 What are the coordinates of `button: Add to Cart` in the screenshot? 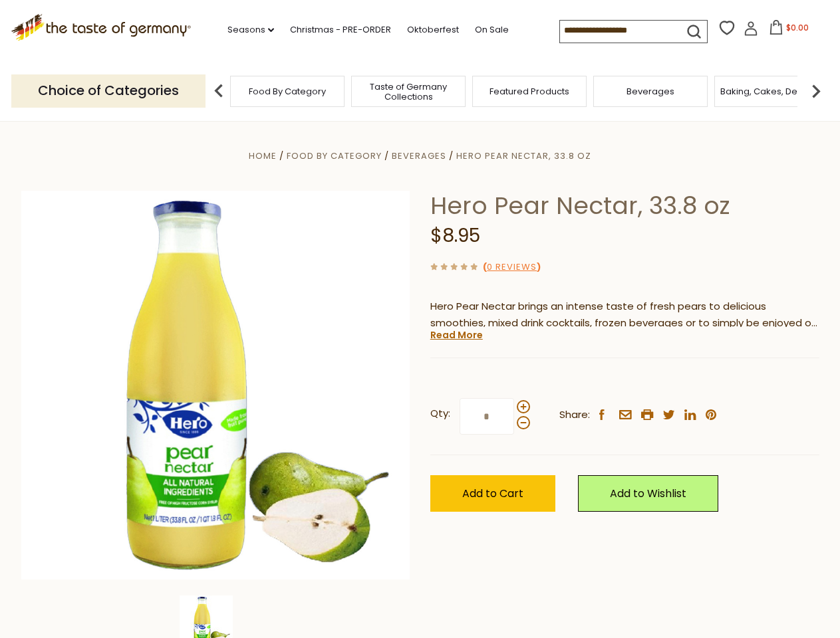 It's located at (493, 494).